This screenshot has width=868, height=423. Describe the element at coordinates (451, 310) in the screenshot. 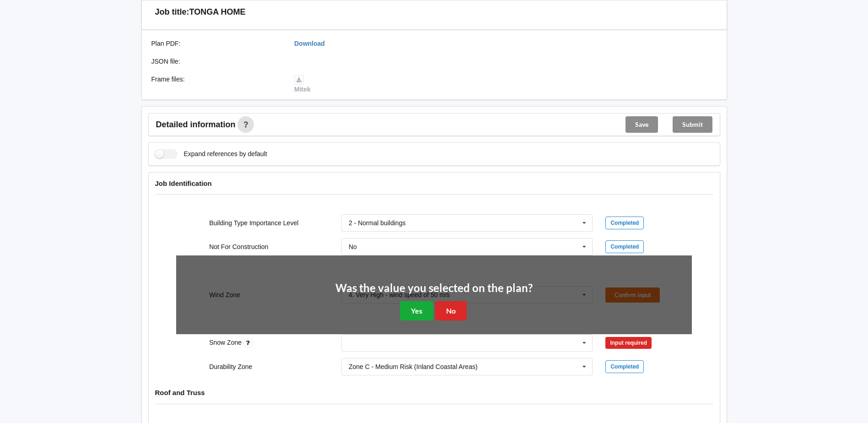

I see `button: No` at that location.